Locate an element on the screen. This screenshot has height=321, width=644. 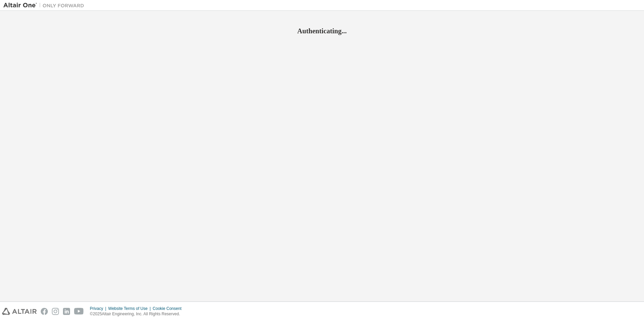
img: Altair One is located at coordinates (46, 6).